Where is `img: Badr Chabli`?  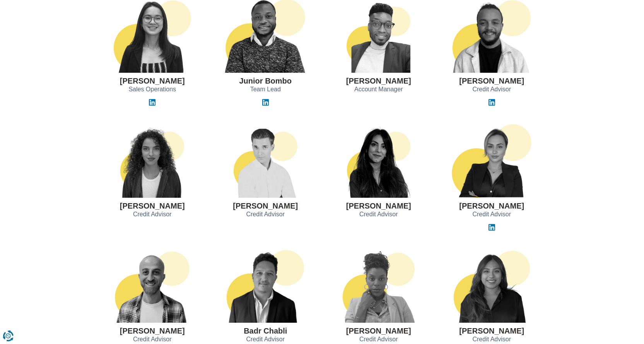 img: Badr Chabli is located at coordinates (265, 286).